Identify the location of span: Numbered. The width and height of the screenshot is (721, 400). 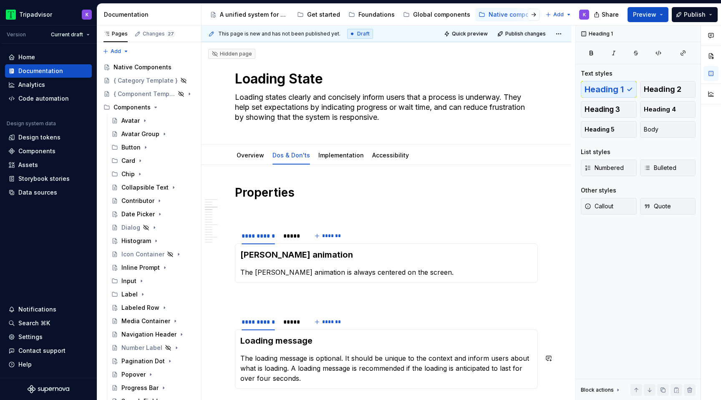
(604, 168).